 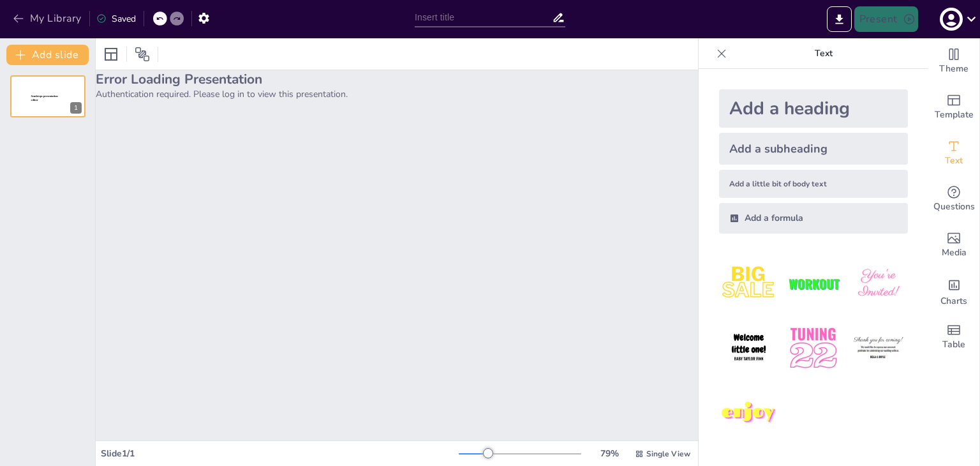 What do you see at coordinates (397, 79) in the screenshot?
I see `h2: Error Loading Presentation` at bounding box center [397, 79].